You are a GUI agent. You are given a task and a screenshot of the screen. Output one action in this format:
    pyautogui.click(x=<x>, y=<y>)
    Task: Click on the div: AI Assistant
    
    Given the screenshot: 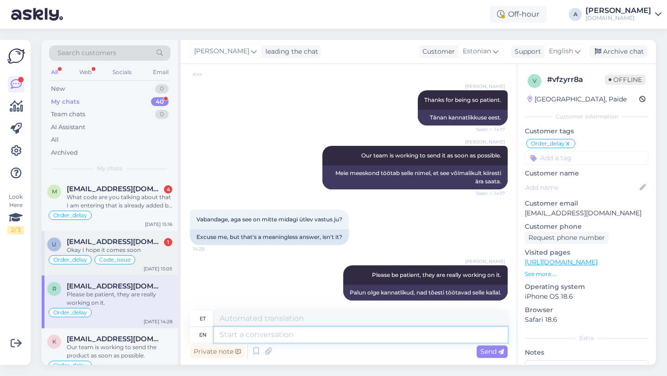 What is the action you would take?
    pyautogui.click(x=68, y=127)
    